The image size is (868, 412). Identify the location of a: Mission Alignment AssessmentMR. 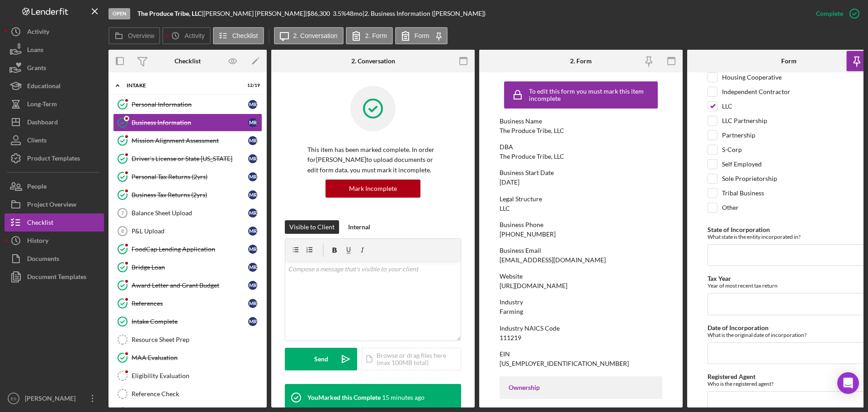
(188, 141).